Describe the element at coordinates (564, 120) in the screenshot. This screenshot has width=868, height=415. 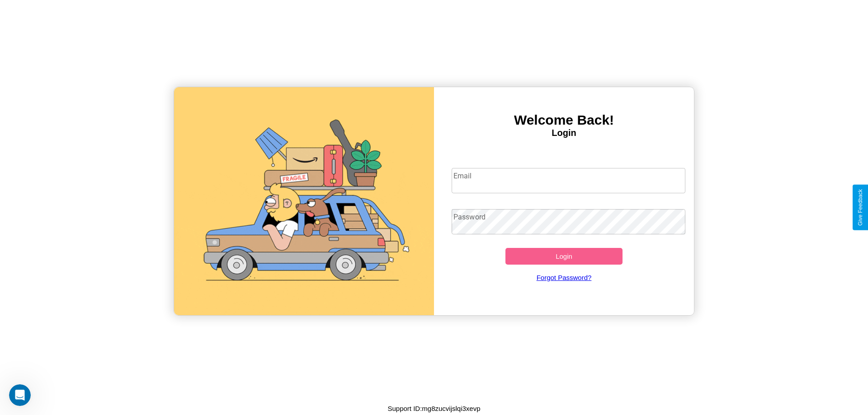
I see `h3: Welcome Back!` at that location.